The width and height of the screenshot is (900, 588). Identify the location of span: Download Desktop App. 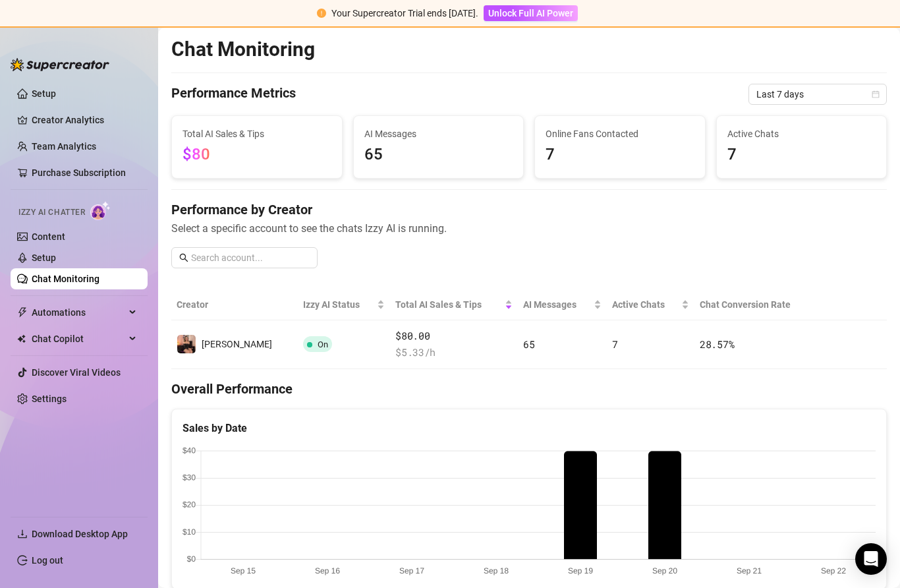
(80, 534).